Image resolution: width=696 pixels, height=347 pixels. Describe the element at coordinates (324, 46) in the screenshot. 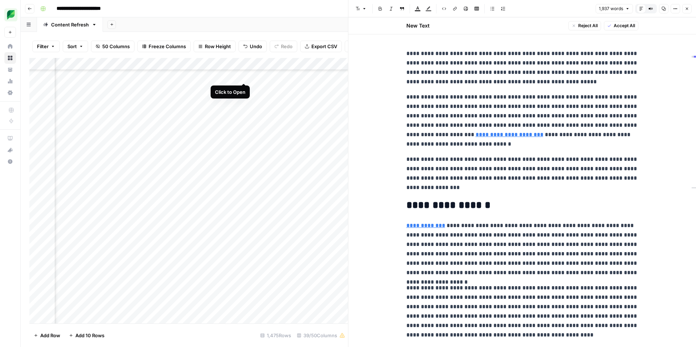

I see `span: Export CSV` at that location.